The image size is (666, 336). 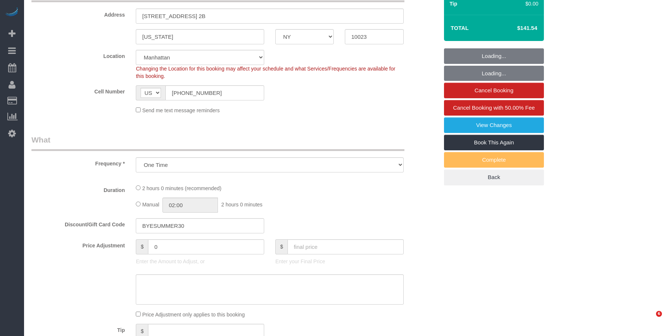 I want to click on span: 6, so click(x=658, y=314).